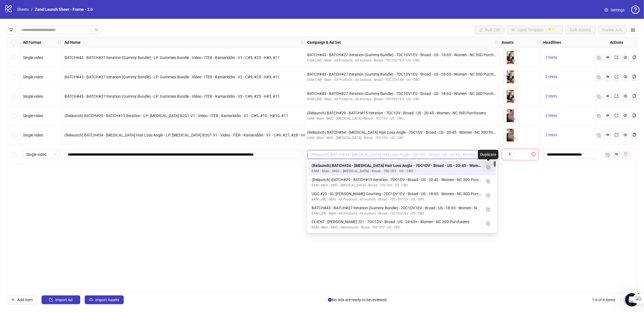  Describe the element at coordinates (23, 9) in the screenshot. I see `a: Sheets` at that location.